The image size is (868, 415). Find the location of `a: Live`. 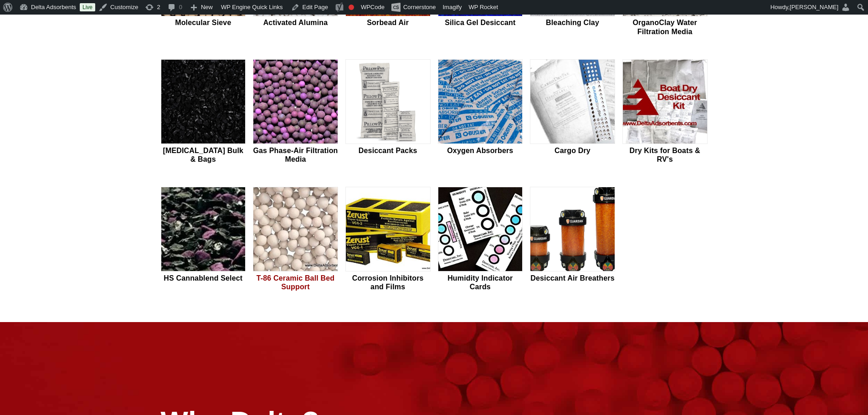

a: Live is located at coordinates (88, 7).